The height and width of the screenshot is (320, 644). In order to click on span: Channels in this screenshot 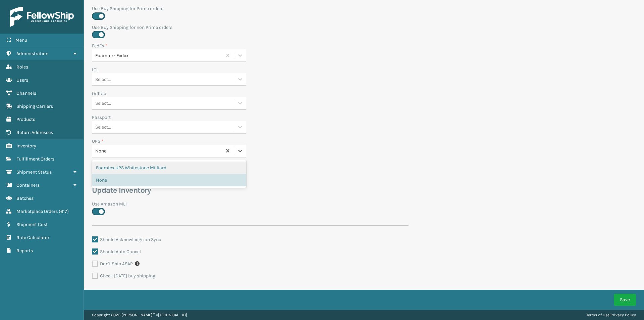, I will do `click(26, 93)`.